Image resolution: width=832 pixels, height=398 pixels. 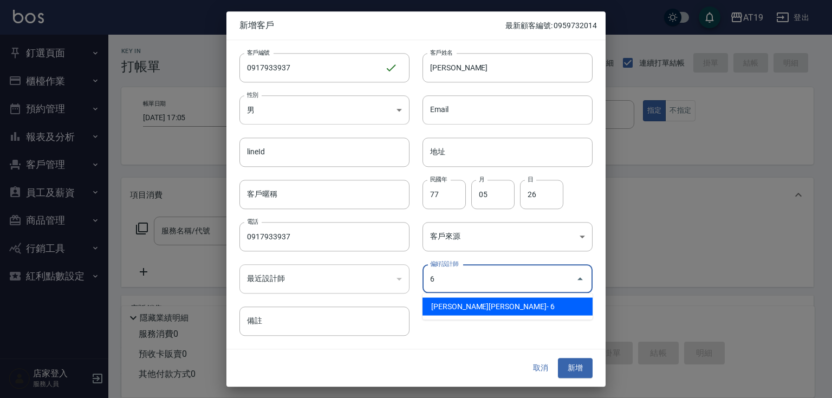 What do you see at coordinates (442, 52) in the screenshot?
I see `label: 客戶姓名` at bounding box center [442, 52].